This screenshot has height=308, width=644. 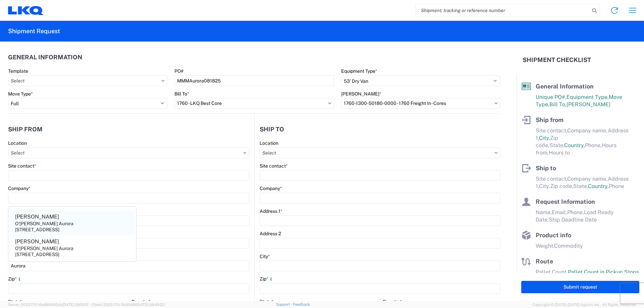 I want to click on input: Shipment, tracking or reference number, so click(x=502, y=11).